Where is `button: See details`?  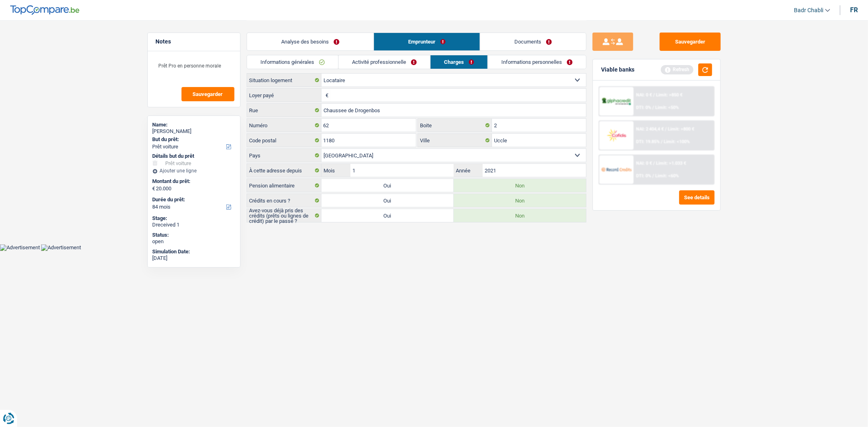
button: See details is located at coordinates (696, 197).